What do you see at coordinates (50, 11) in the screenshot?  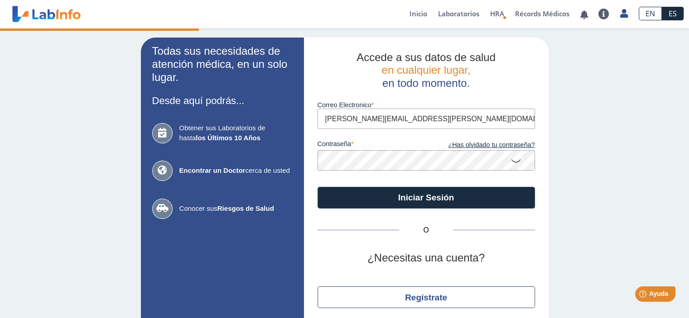 I see `span: Ayuda` at bounding box center [50, 11].